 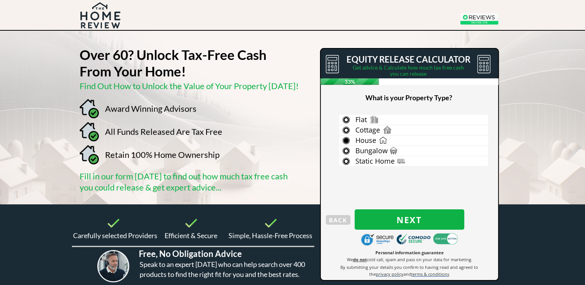 I want to click on span: All Funds Released Are Tax Free, so click(x=163, y=131).